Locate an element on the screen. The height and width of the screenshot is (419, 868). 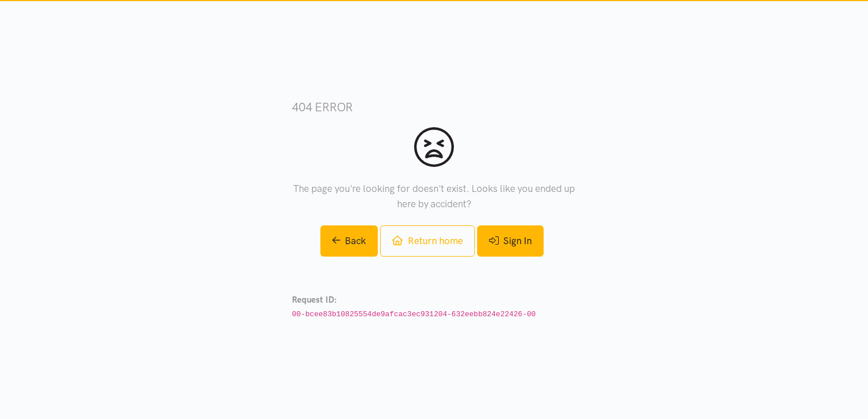
a: Sign In is located at coordinates (510, 241).